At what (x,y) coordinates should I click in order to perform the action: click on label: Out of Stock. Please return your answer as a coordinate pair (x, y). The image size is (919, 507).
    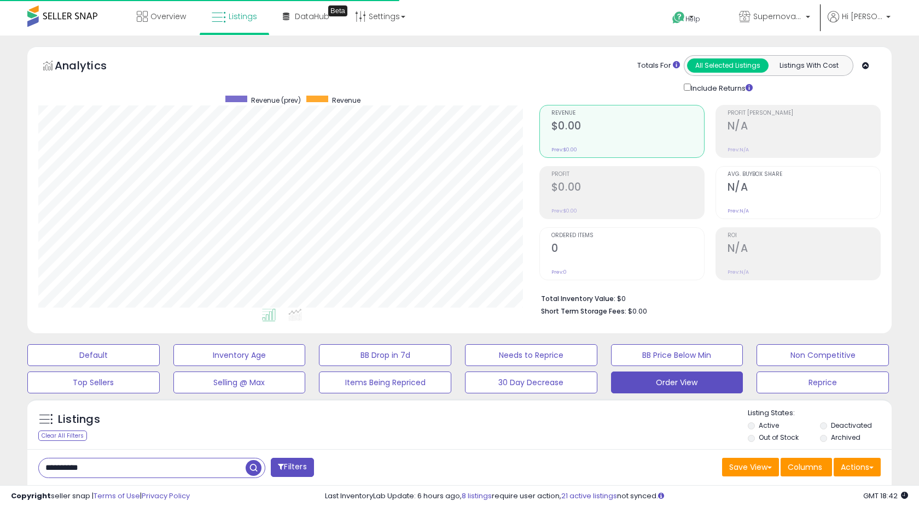
    Looking at the image, I should click on (778, 437).